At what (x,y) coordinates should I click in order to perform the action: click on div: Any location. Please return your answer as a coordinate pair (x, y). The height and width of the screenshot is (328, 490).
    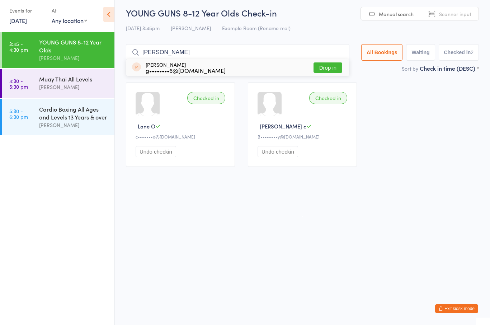
    Looking at the image, I should click on (69, 24).